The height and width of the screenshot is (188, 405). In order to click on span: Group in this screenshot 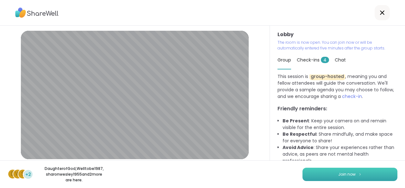, I will do `click(284, 60)`.